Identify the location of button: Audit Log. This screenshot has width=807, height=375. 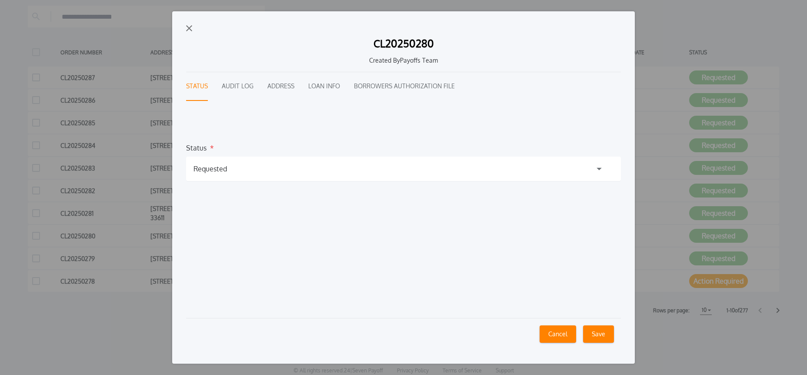
(237, 87).